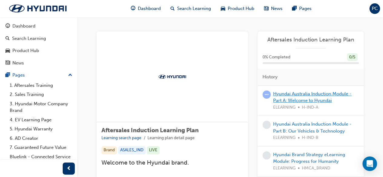 The height and width of the screenshot is (177, 383). What do you see at coordinates (370, 164) in the screenshot?
I see `div: Open Intercom Messenger` at bounding box center [370, 164].